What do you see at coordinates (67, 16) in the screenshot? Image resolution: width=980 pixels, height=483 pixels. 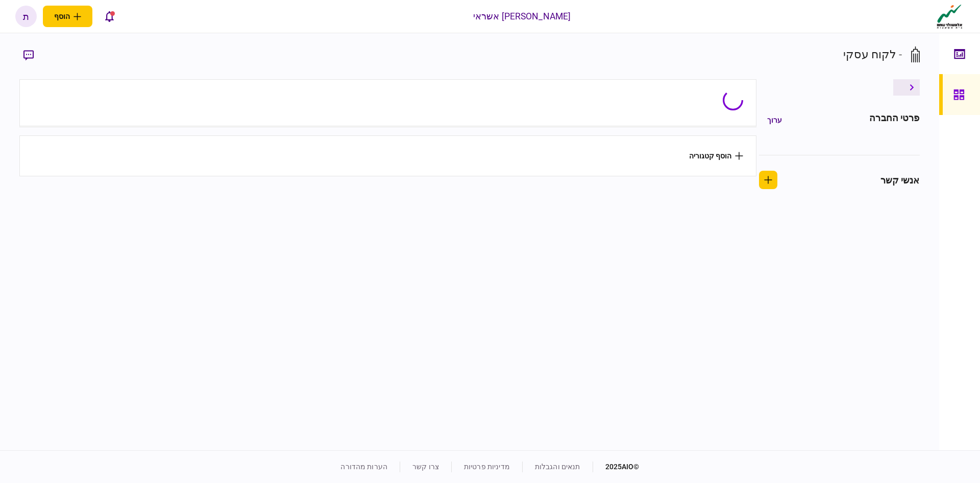 I see `button: פתח תפריט להוספת לקוח` at bounding box center [67, 16].